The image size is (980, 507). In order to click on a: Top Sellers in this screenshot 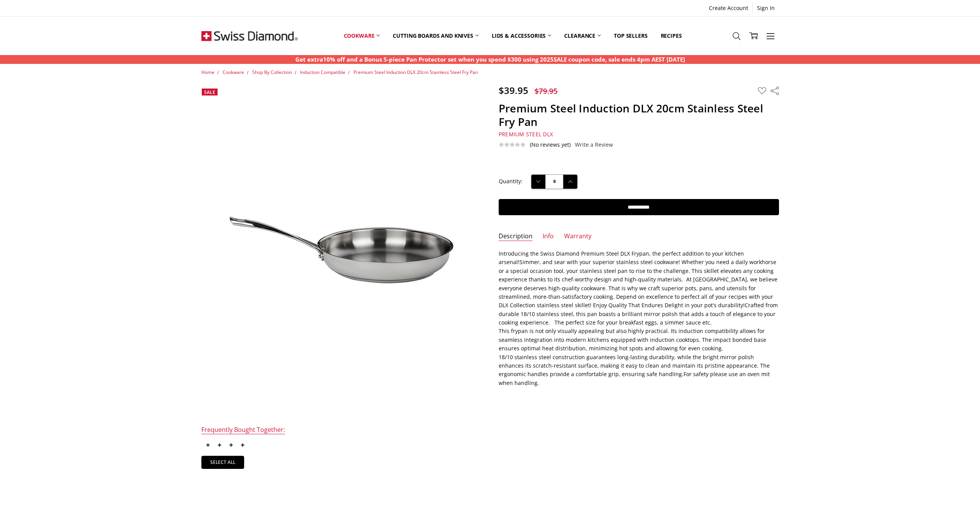, I will do `click(630, 36)`.